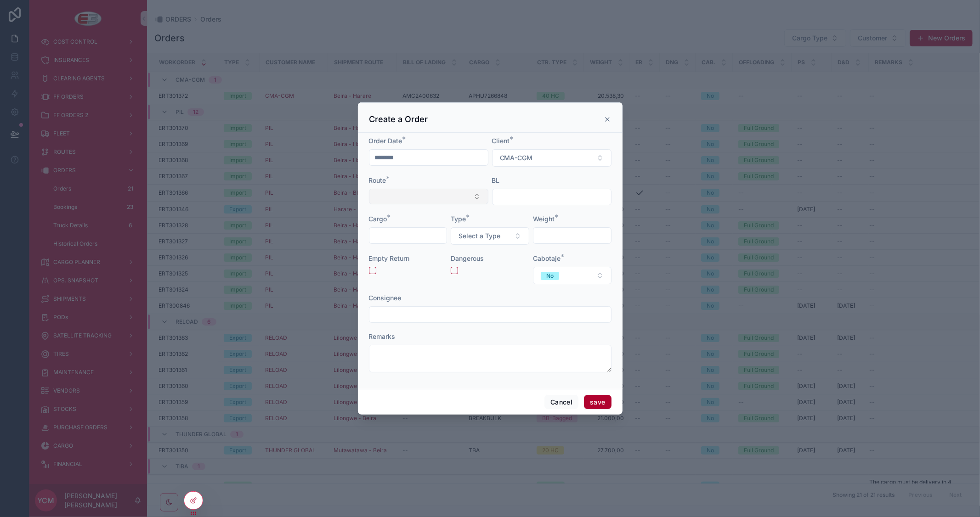  I want to click on span: Order Date, so click(385, 140).